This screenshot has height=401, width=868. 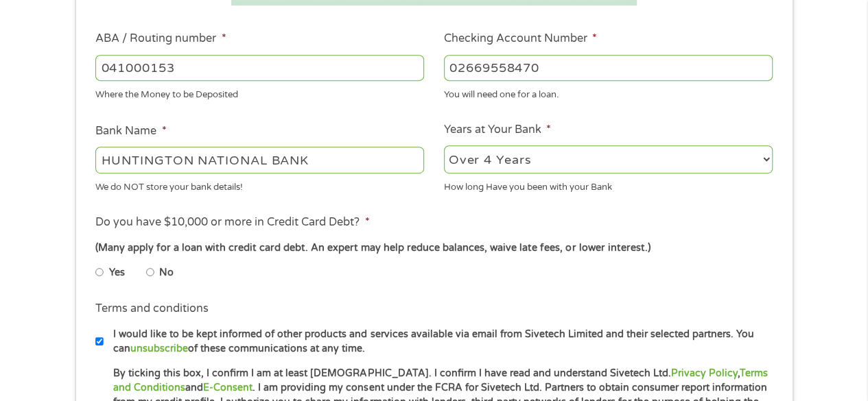 I want to click on div: We do NOT store your bank details!, so click(x=260, y=185).